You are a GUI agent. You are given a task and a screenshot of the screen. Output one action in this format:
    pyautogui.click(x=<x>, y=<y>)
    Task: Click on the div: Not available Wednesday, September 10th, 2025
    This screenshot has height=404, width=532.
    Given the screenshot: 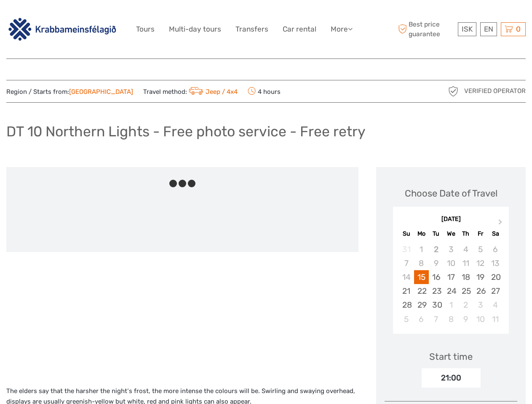 What is the action you would take?
    pyautogui.click(x=450, y=264)
    